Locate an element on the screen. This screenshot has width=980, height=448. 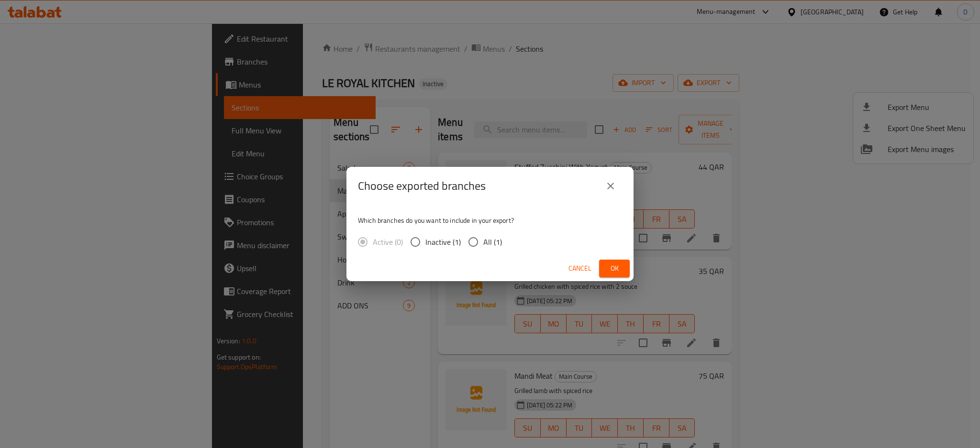
span: Cancel is located at coordinates (580, 269).